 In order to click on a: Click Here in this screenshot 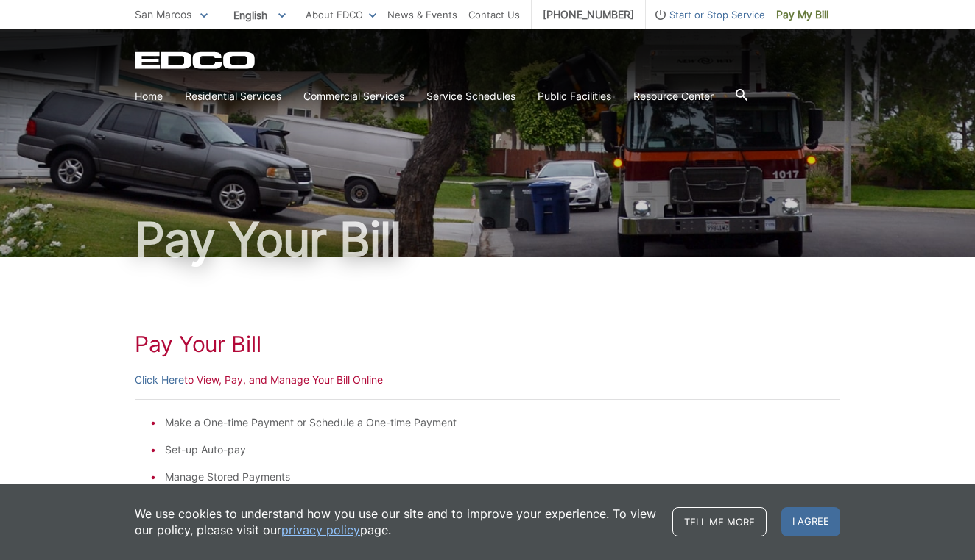, I will do `click(159, 380)`.